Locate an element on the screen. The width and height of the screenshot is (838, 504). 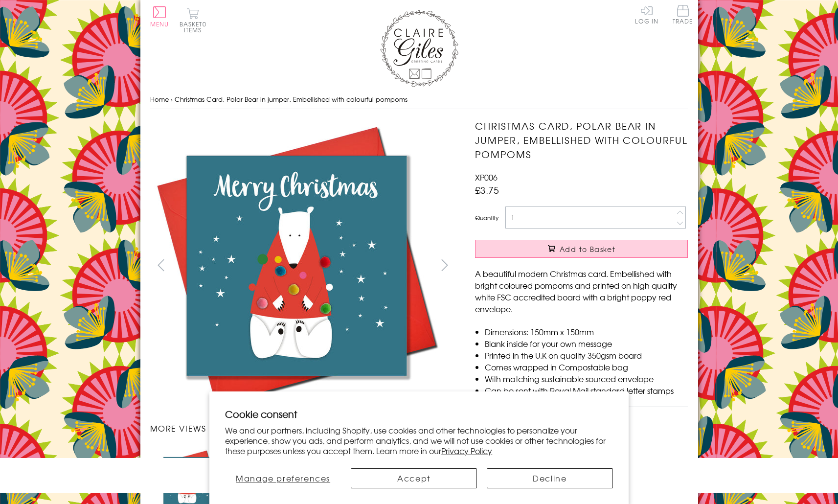
a: Home is located at coordinates (159, 99).